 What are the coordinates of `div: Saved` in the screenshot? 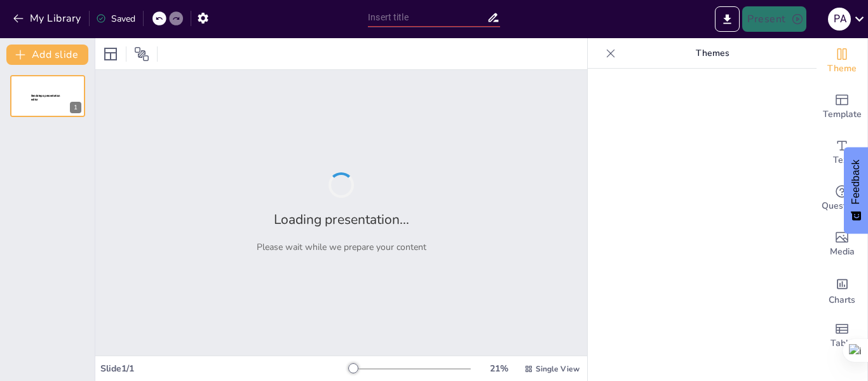 It's located at (116, 19).